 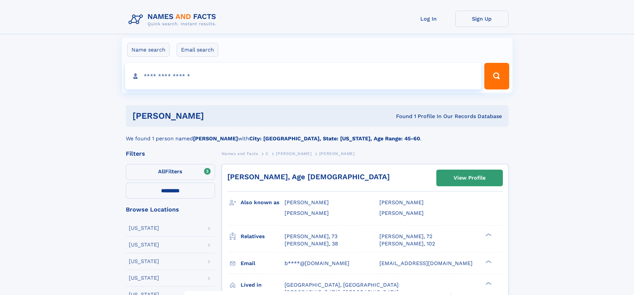 I want to click on div: Browse Locations, so click(x=170, y=210).